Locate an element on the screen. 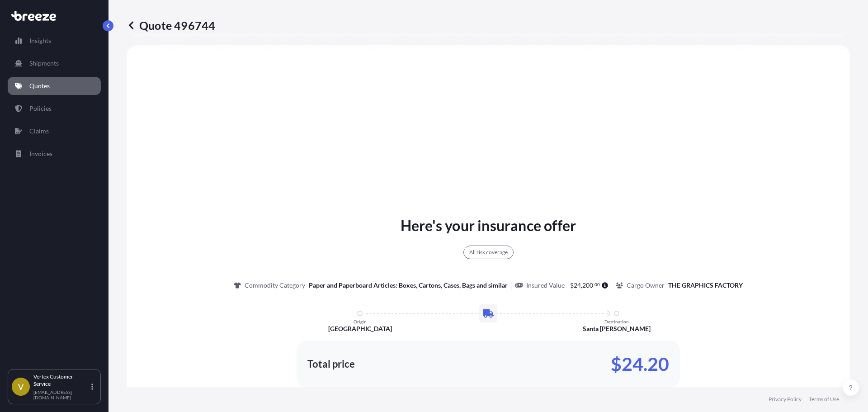 Image resolution: width=868 pixels, height=412 pixels. p: Paper and Paperboard Articles: Boxes, Cartons, Cases, Bags and similar is located at coordinates (408, 285).